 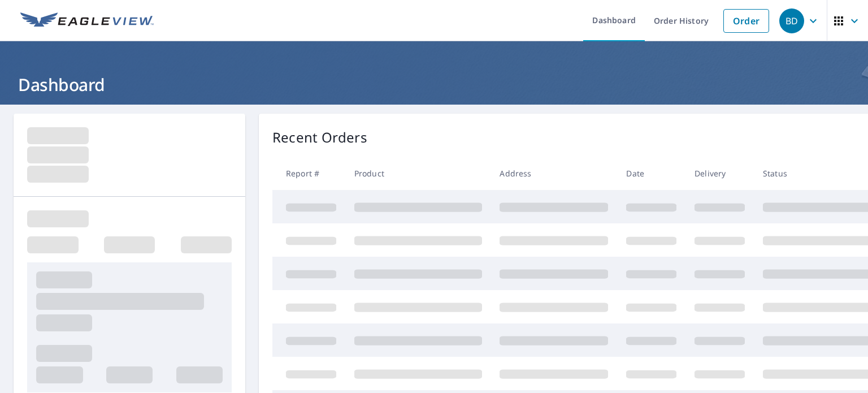 What do you see at coordinates (308, 173) in the screenshot?
I see `th: Report #` at bounding box center [308, 173].